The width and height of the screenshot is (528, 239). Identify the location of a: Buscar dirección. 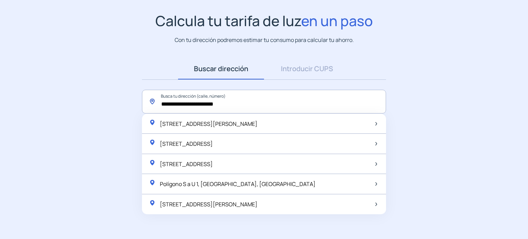
(221, 69).